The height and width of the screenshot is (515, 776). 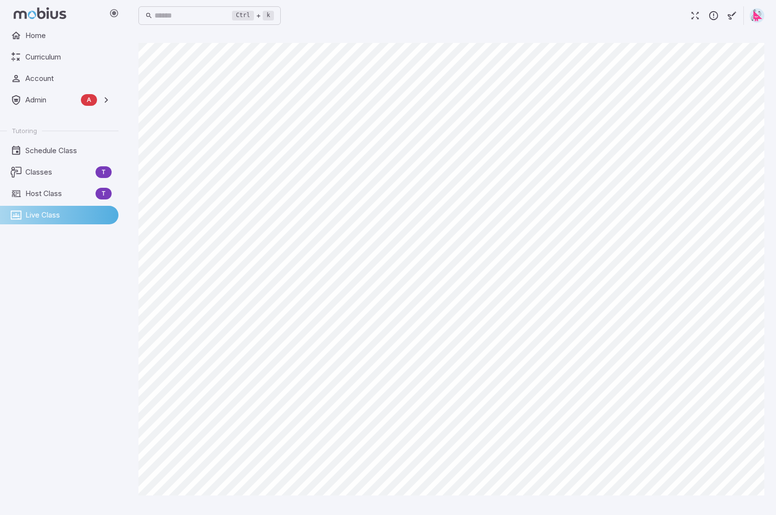 I want to click on button: Start Drawing on Questions, so click(x=732, y=16).